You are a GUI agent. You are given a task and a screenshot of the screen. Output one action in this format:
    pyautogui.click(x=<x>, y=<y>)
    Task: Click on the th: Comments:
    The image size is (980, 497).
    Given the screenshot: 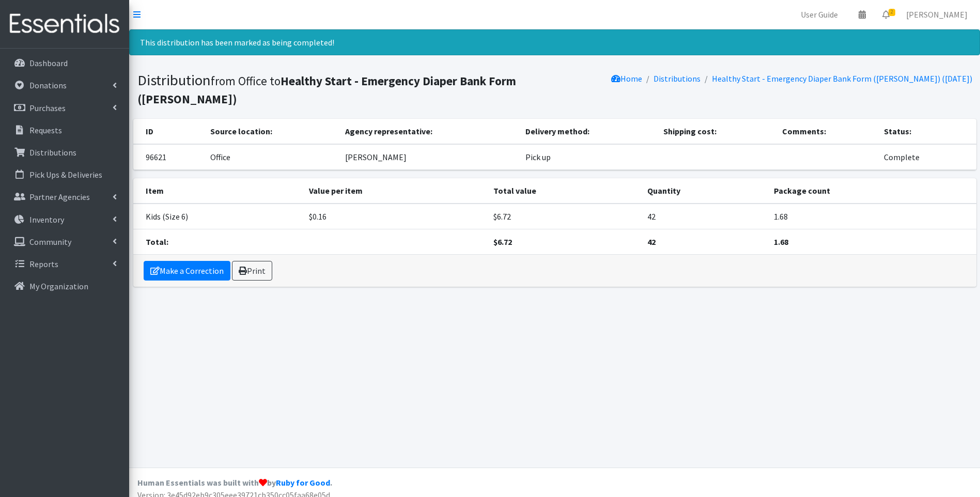 What is the action you would take?
    pyautogui.click(x=827, y=132)
    